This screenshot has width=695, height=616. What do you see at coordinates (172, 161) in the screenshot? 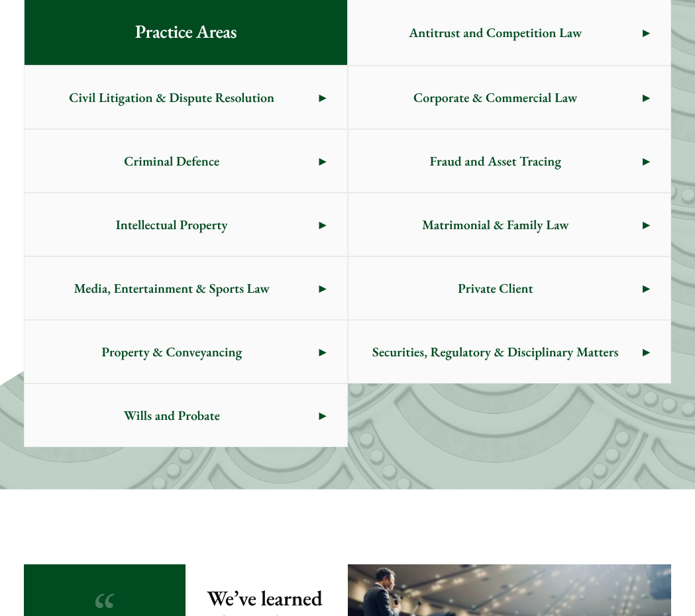
I see `span: Criminal Defence` at bounding box center [172, 161].